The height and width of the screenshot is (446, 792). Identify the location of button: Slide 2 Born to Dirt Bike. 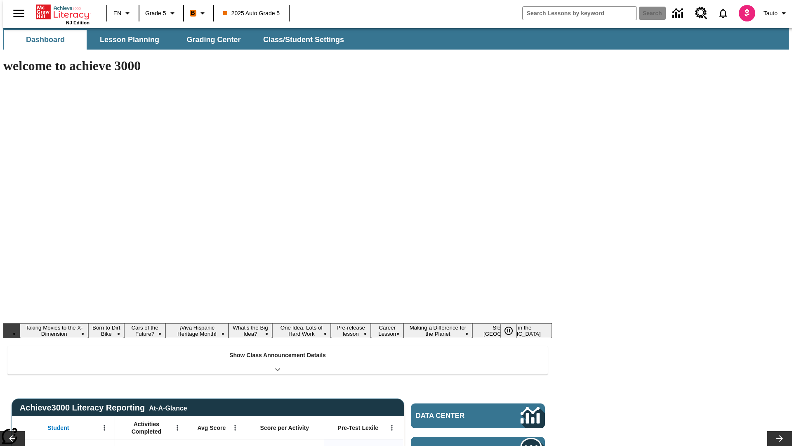
(106, 331).